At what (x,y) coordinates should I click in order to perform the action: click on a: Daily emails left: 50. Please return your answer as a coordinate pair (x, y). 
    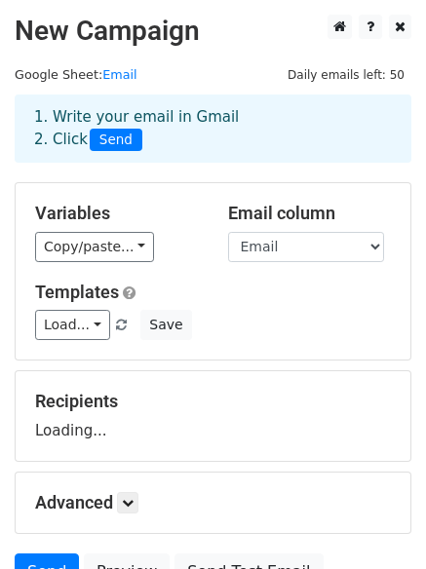
    Looking at the image, I should click on (346, 74).